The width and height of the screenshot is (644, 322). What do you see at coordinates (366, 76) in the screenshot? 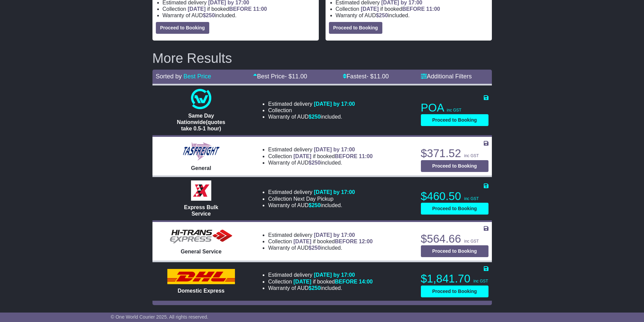
I see `a: Fastest- $11.00` at bounding box center [366, 76].